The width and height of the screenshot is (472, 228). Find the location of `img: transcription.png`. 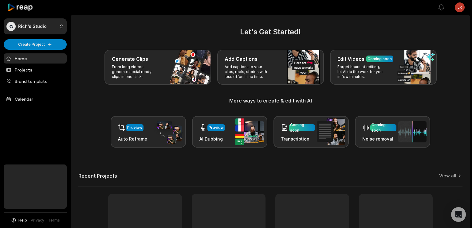

img: transcription.png is located at coordinates (331, 132).